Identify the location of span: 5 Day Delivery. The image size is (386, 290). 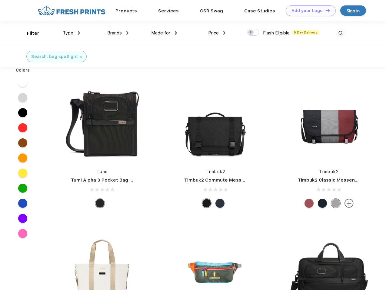
(305, 32).